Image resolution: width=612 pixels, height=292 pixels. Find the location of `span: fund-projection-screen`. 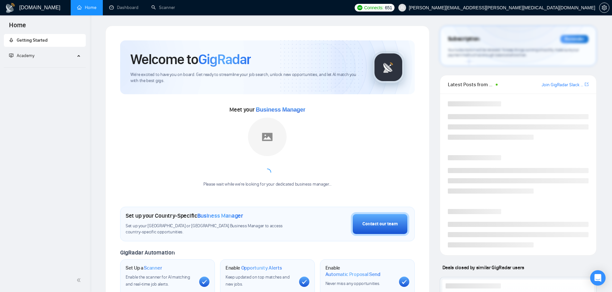

span: fund-projection-screen is located at coordinates (11, 56).